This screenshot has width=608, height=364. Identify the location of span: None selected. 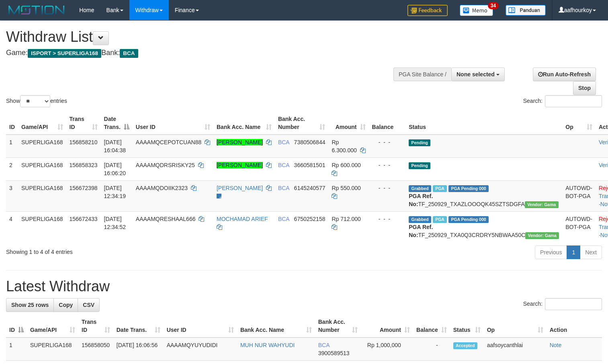
(476, 74).